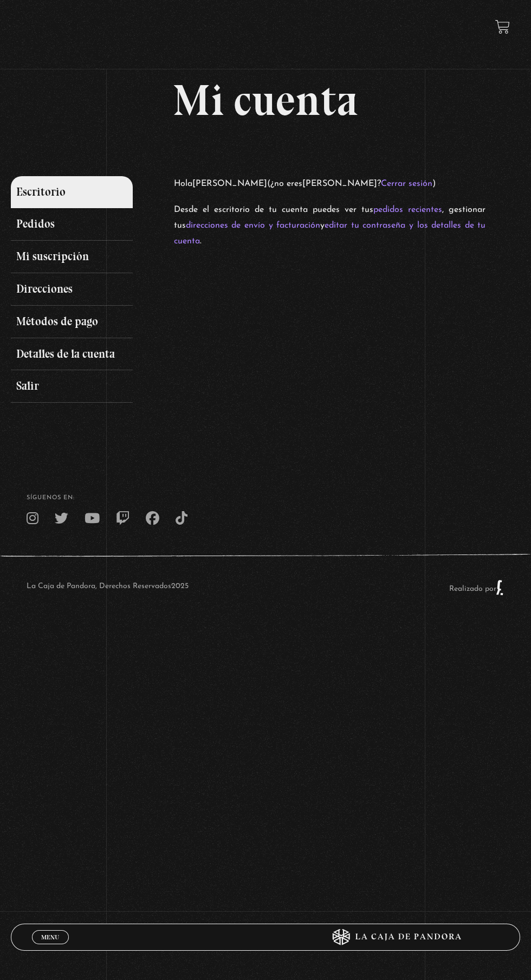  Describe the element at coordinates (330, 226) in the screenshot. I see `p: Desde el escritorio de tu cuenta puedes ver tus , gestionar tus y .` at that location.